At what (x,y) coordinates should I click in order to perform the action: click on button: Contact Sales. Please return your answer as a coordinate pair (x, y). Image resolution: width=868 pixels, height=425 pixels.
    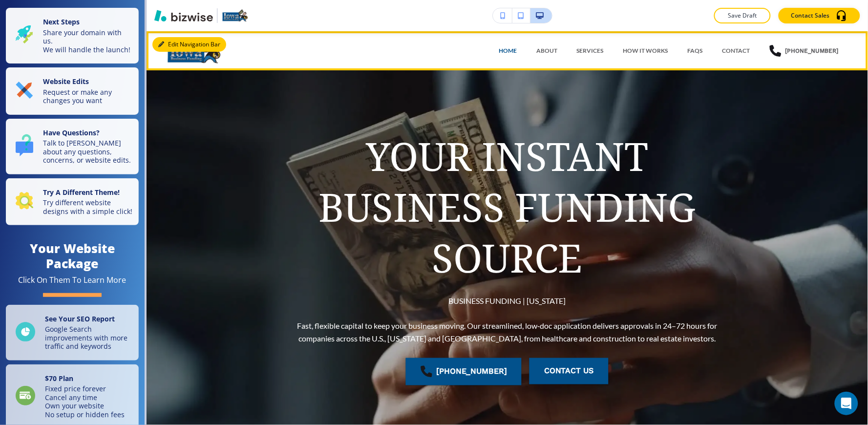
    Looking at the image, I should click on (819, 16).